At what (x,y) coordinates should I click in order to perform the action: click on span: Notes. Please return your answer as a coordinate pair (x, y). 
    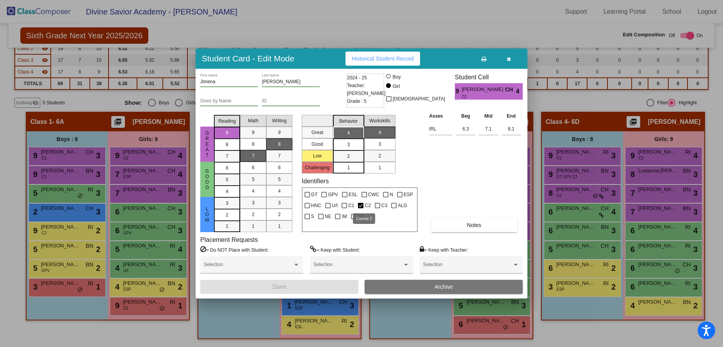
    Looking at the image, I should click on (474, 225).